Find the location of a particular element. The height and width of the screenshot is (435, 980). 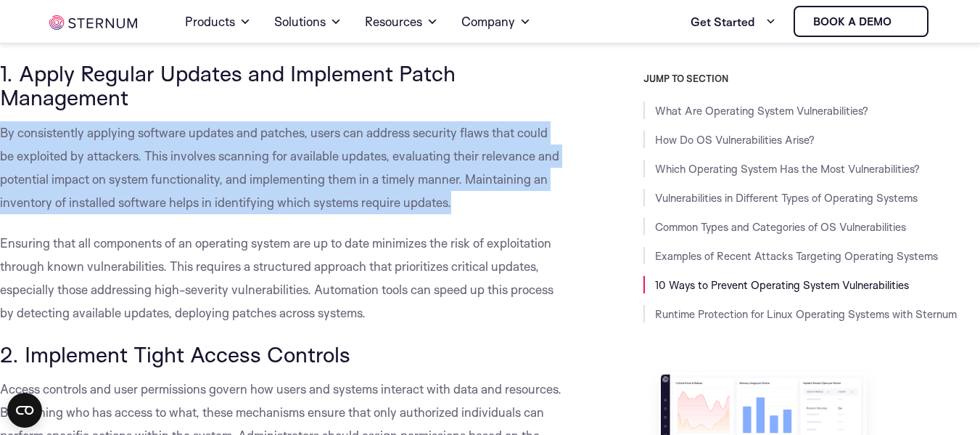

button: Open CMP widget is located at coordinates (25, 410).